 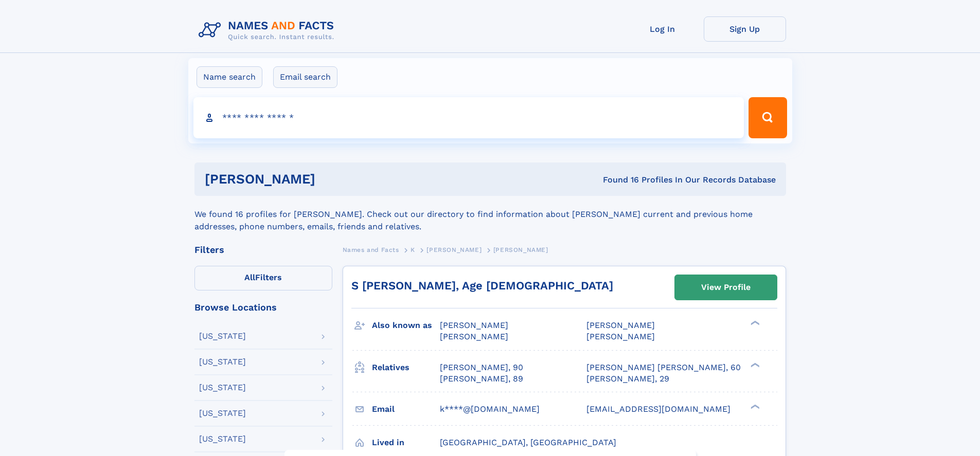 What do you see at coordinates (745, 29) in the screenshot?
I see `a: Sign Up` at bounding box center [745, 29].